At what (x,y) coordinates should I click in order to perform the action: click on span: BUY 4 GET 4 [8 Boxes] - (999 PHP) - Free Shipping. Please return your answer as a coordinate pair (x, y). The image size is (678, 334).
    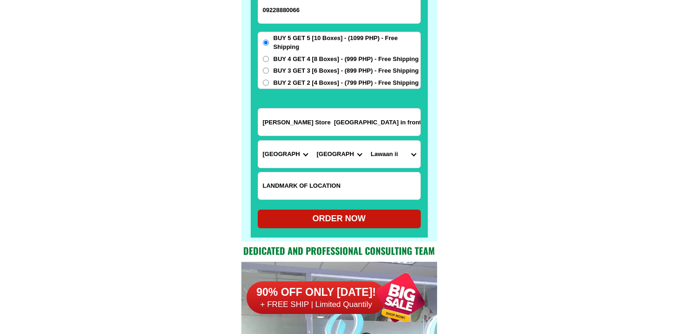
    Looking at the image, I should click on (346, 59).